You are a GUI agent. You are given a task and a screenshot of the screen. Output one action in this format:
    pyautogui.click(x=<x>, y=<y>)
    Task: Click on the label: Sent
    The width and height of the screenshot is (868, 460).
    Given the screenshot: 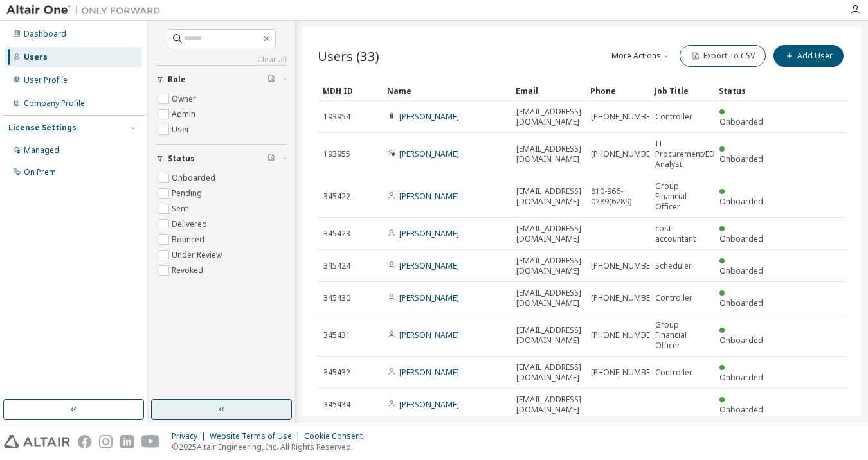 What is the action you would take?
    pyautogui.click(x=181, y=209)
    